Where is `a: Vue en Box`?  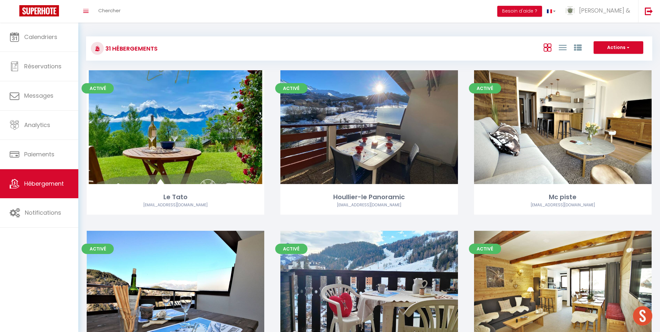
a: Vue en Box is located at coordinates (548, 47).